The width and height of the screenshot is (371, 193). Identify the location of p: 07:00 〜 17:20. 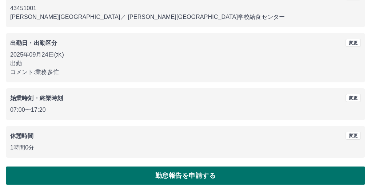
(185, 110).